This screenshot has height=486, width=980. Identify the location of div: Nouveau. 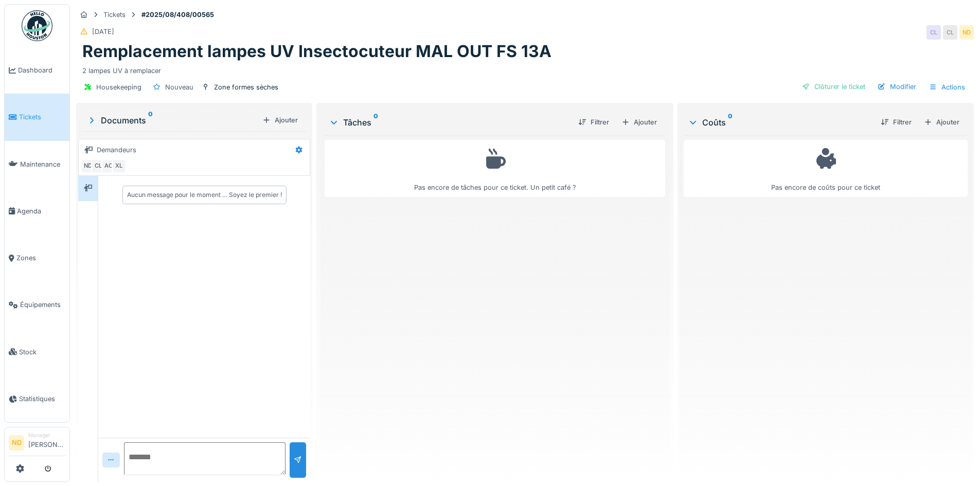
(179, 87).